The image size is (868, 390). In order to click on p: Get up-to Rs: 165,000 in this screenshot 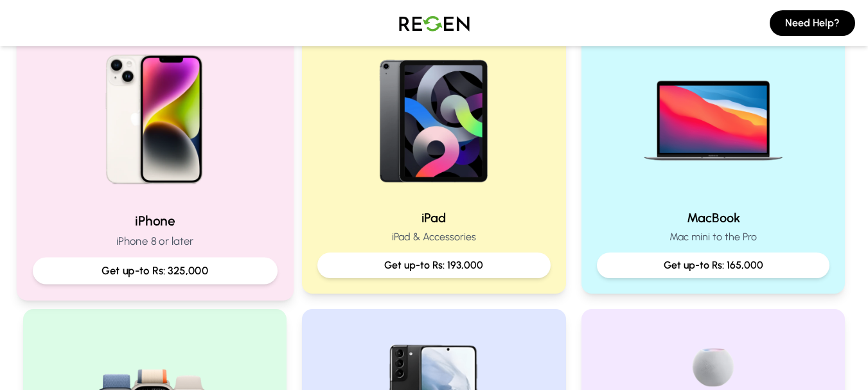, I will do `click(713, 265)`.